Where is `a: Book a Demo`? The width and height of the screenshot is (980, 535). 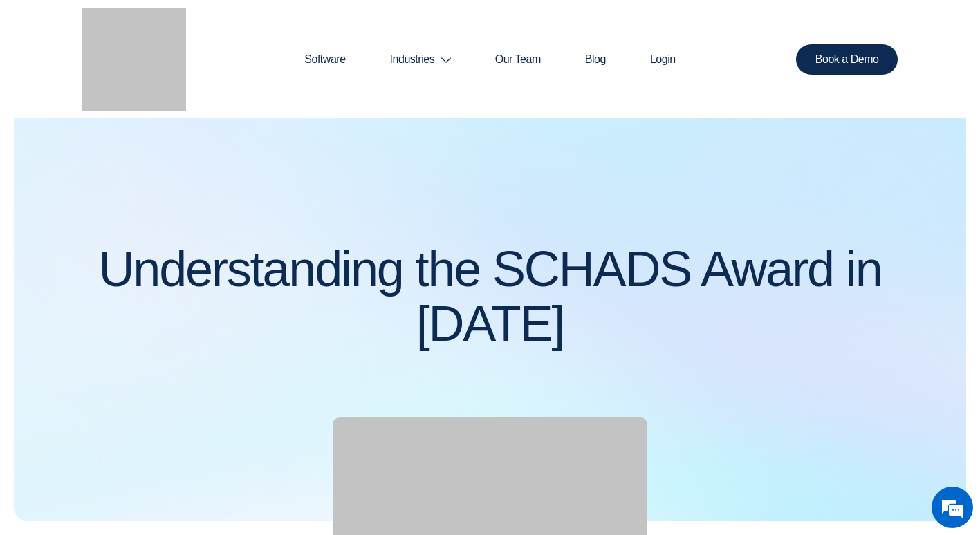
a: Book a Demo is located at coordinates (847, 60).